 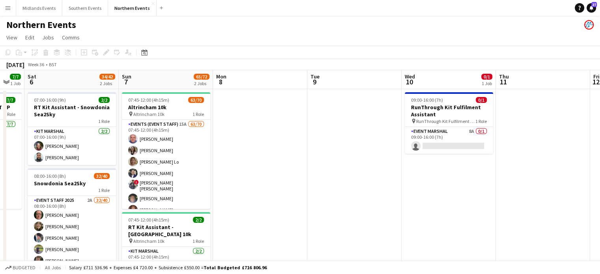 I want to click on span: Sat, so click(x=32, y=77).